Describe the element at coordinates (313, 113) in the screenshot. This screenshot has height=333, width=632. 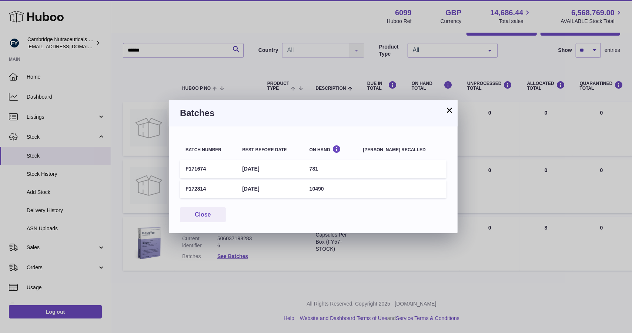
I see `h3: Batches` at that location.